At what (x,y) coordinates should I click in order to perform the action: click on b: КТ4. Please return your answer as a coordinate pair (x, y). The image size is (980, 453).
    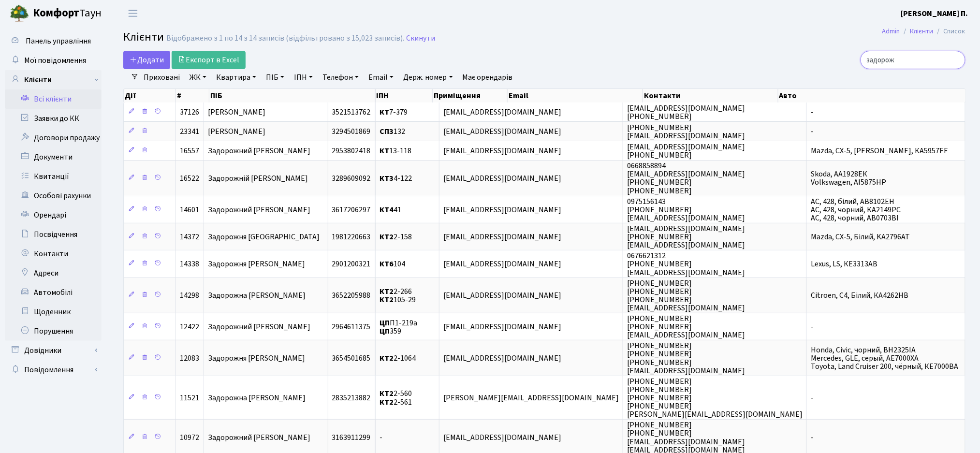
    Looking at the image, I should click on (386, 210).